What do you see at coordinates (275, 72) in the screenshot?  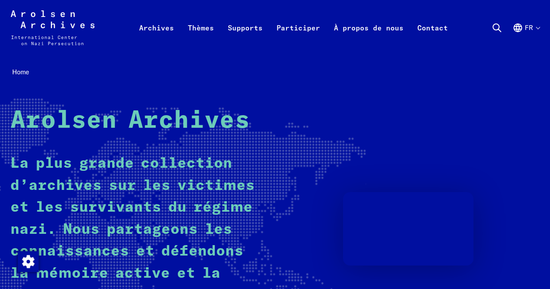 I see `nav: Breadcrumb` at bounding box center [275, 72].